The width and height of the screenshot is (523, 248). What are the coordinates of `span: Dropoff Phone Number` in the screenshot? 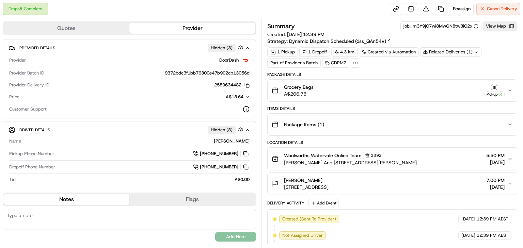 It's located at (32, 167).